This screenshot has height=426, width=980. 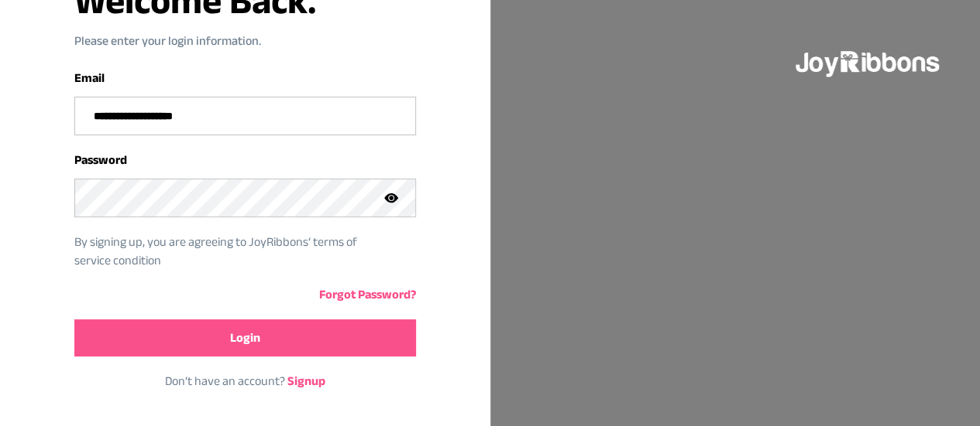 What do you see at coordinates (244, 382) in the screenshot?
I see `p: Don‘t have an account?` at bounding box center [244, 382].